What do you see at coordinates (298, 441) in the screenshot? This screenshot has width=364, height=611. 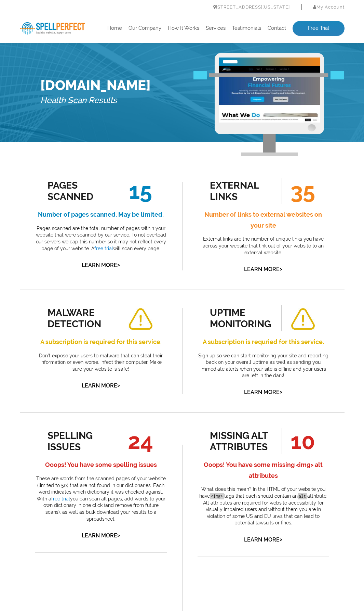 I see `span: 10` at bounding box center [298, 441].